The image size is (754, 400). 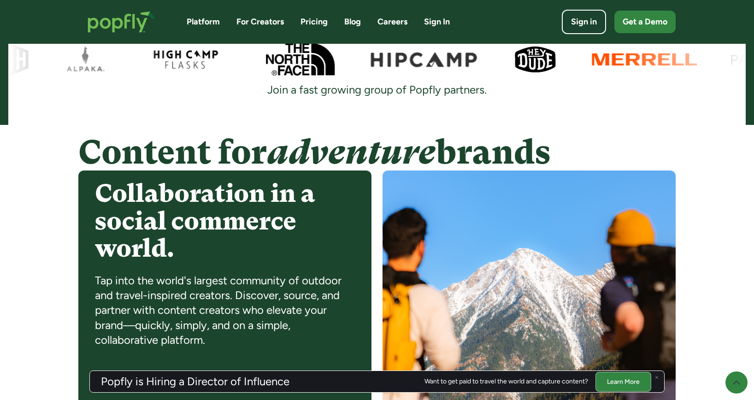 I want to click on h4: Collaboration in a social commerce world., so click(x=225, y=221).